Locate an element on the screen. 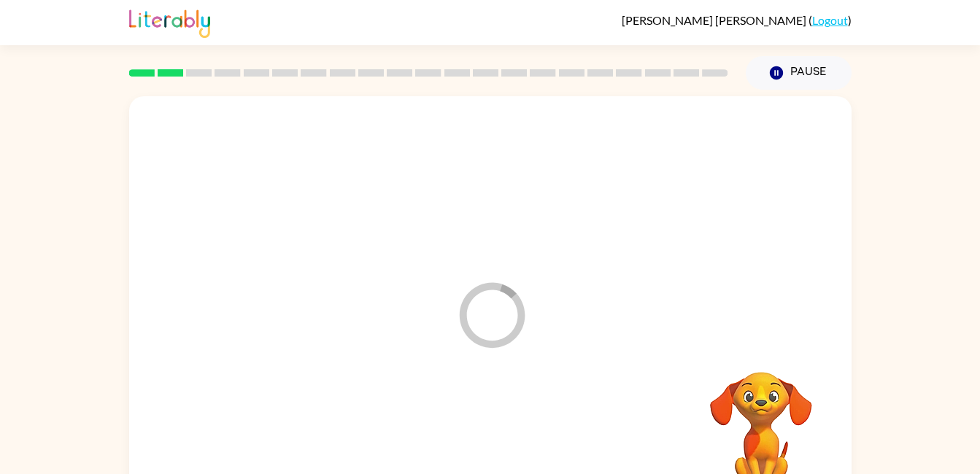 The width and height of the screenshot is (980, 474). button: Pause is located at coordinates (798, 73).